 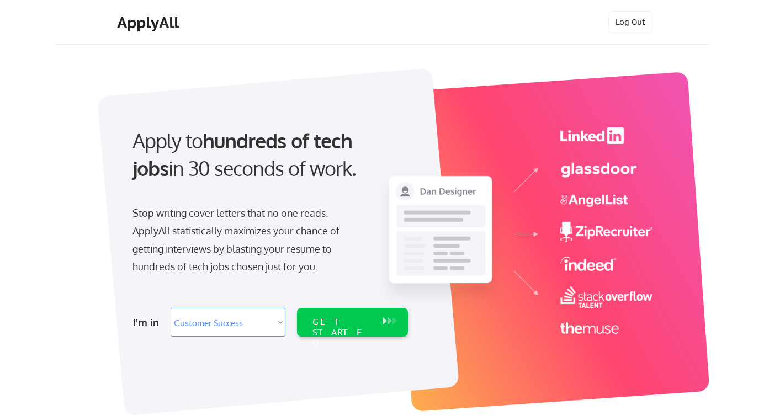 What do you see at coordinates (148, 322) in the screenshot?
I see `div: I'm in` at bounding box center [148, 322].